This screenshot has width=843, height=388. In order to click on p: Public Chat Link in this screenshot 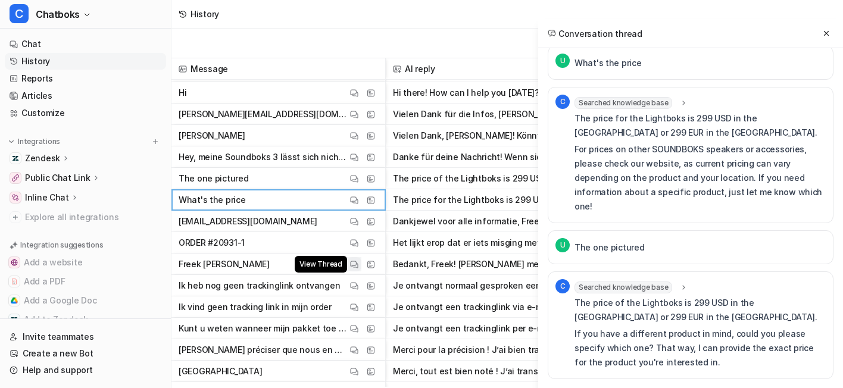, I will do `click(58, 178)`.